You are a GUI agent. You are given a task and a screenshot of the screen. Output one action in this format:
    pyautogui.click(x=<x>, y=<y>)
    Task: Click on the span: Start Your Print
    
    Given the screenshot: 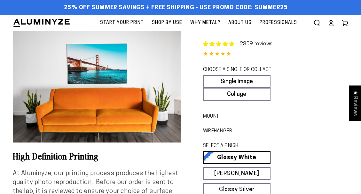 What is the action you would take?
    pyautogui.click(x=122, y=23)
    